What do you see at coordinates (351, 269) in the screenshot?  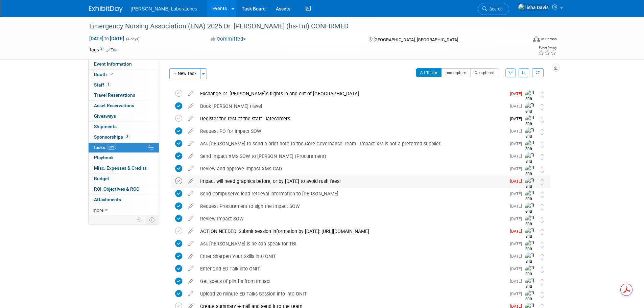 I see `div: Enter 2nd ED Talk into ONIT.` at bounding box center [351, 269].